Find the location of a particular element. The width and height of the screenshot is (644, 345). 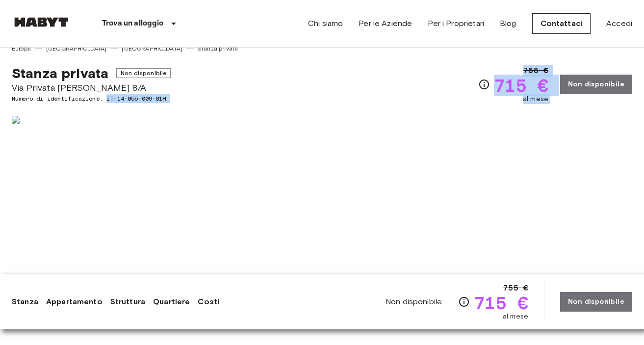

a: Struttura is located at coordinates (128, 301).